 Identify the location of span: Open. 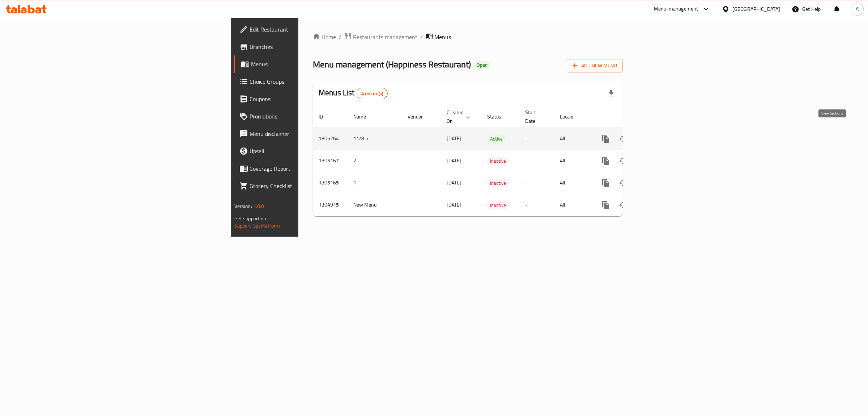
(482, 65).